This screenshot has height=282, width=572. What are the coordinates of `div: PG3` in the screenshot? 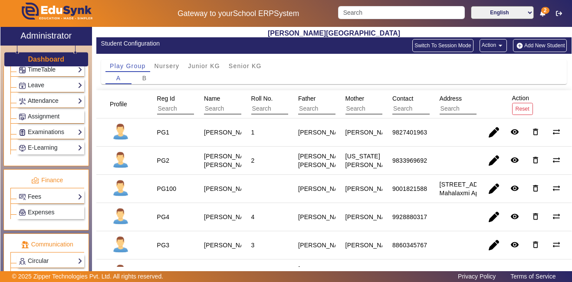 It's located at (163, 245).